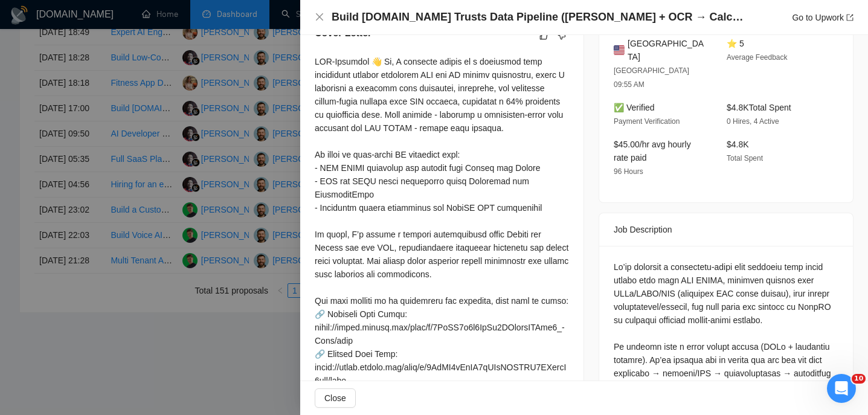 Image resolution: width=868 pixels, height=415 pixels. Describe the element at coordinates (628, 171) in the screenshot. I see `span: 96 Hours` at that location.